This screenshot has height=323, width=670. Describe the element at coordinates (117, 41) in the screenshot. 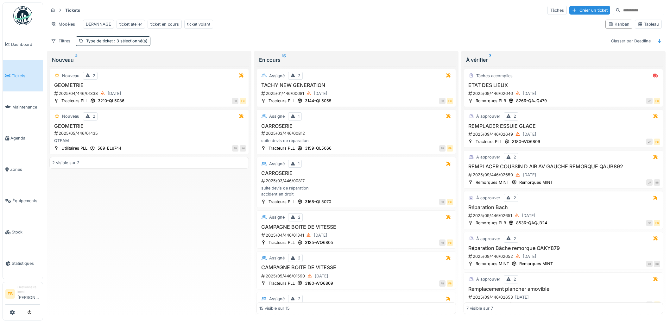

I see `div: Type de ticket` at that location.